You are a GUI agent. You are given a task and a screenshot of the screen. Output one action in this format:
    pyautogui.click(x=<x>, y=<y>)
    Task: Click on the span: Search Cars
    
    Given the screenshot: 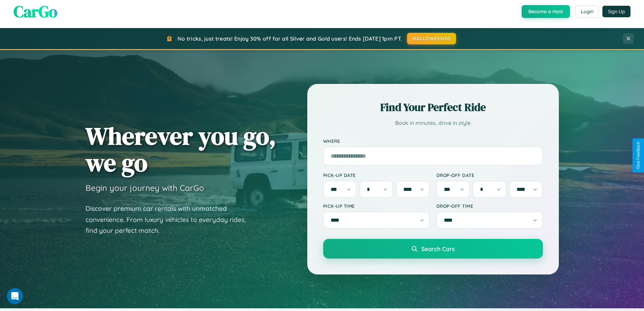 What is the action you would take?
    pyautogui.click(x=438, y=249)
    